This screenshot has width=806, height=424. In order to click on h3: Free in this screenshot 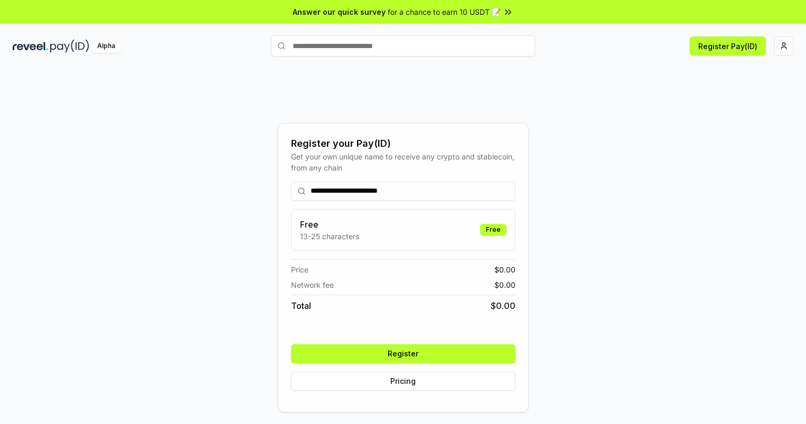, I will do `click(330, 224)`.